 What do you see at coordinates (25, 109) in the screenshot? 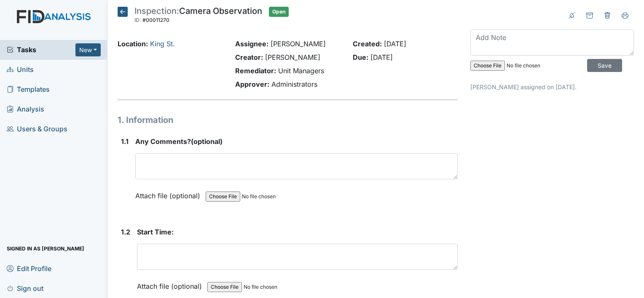
I see `span: Analysis` at bounding box center [25, 109].